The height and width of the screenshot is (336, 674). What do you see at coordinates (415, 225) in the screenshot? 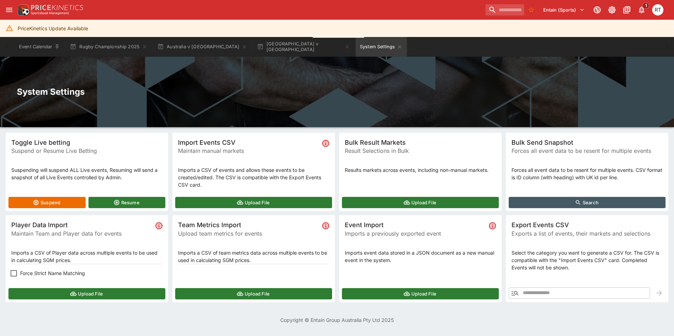
I see `span: Event Import` at bounding box center [415, 225].